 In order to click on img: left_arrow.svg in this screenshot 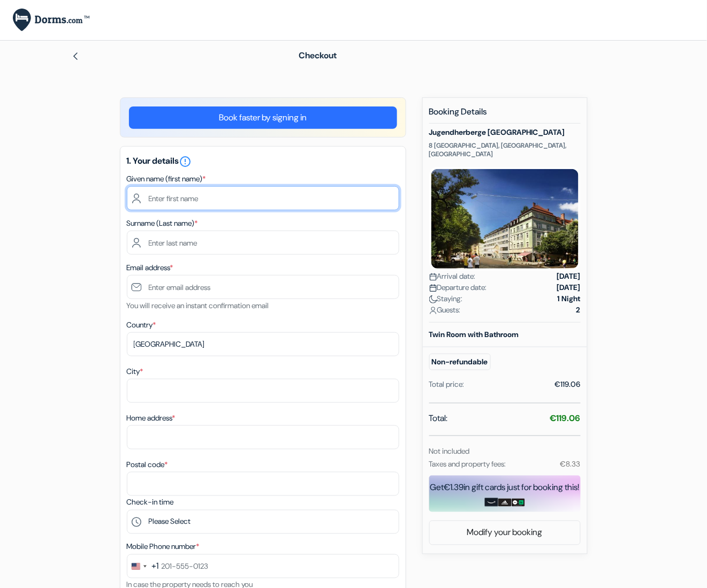, I will do `click(75, 56)`.